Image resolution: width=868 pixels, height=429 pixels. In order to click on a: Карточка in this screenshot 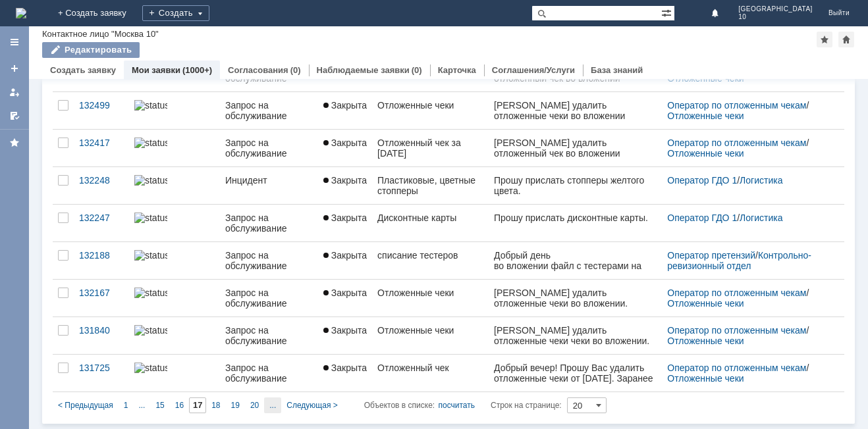, I will do `click(457, 70)`.